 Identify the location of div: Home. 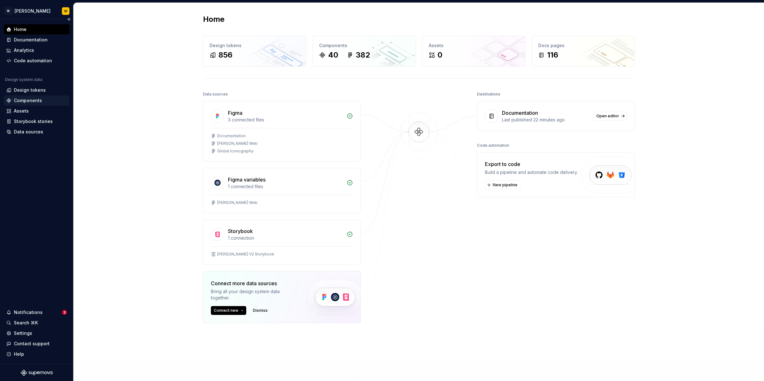
(20, 29).